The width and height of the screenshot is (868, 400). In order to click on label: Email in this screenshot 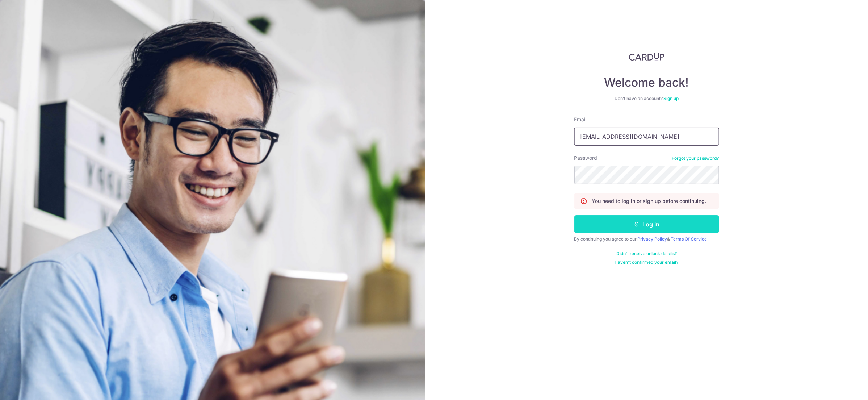, I will do `click(580, 119)`.